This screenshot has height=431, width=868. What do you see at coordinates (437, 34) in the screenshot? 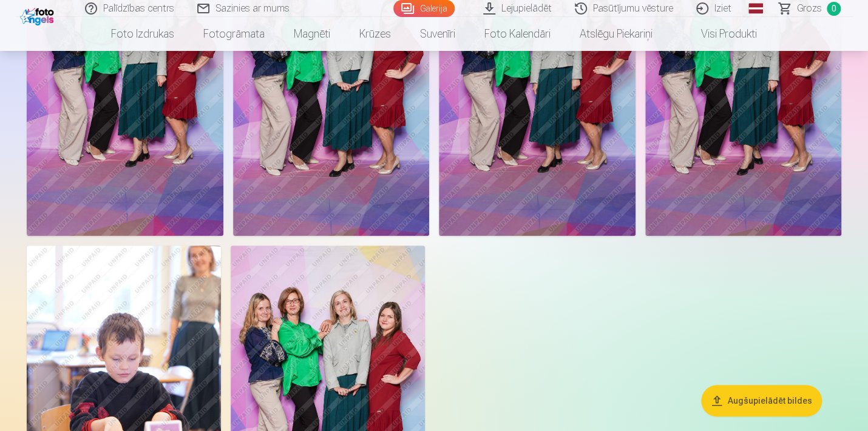
I see `a: Suvenīri` at bounding box center [437, 34].